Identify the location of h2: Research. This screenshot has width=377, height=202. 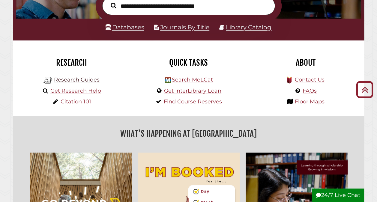
(72, 63).